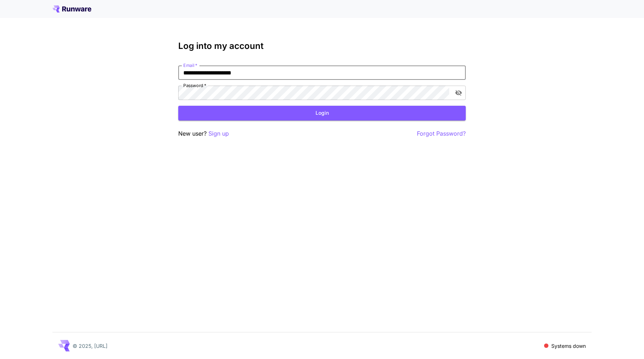  Describe the element at coordinates (195, 85) in the screenshot. I see `label: Password` at that location.